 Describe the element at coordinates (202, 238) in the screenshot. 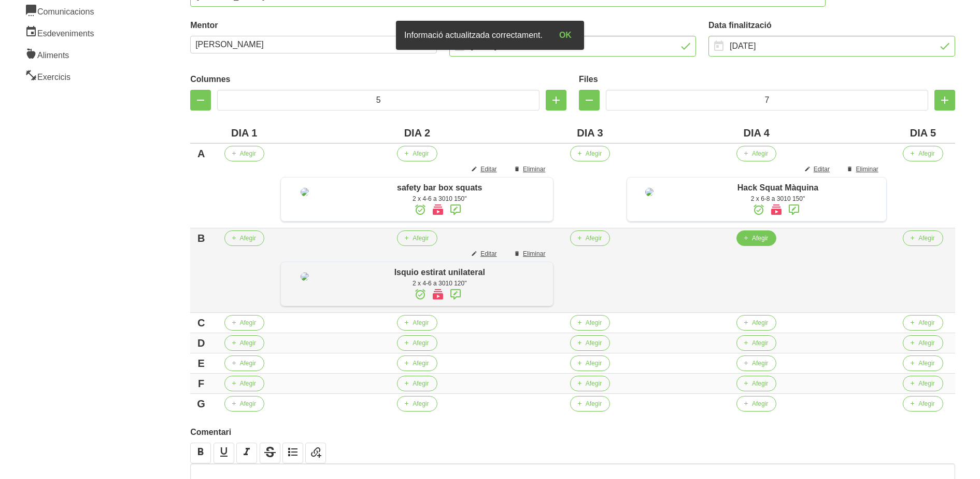

I see `div: B` at that location.